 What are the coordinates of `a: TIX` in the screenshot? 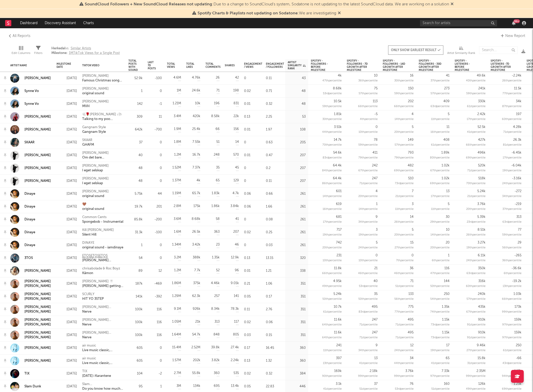 It's located at (20, 374).